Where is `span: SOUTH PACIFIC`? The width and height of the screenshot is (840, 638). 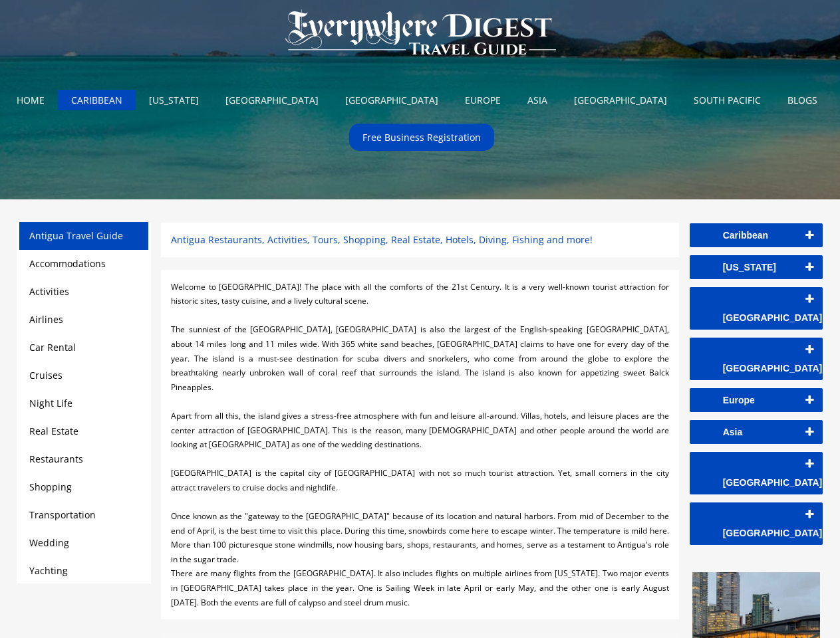 span: SOUTH PACIFIC is located at coordinates (727, 100).